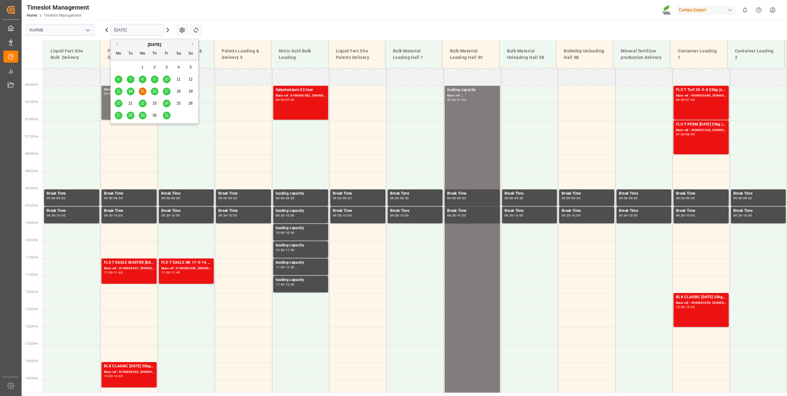 The width and height of the screenshot is (787, 396). What do you see at coordinates (178, 91) in the screenshot?
I see `span: 18` at bounding box center [178, 91].